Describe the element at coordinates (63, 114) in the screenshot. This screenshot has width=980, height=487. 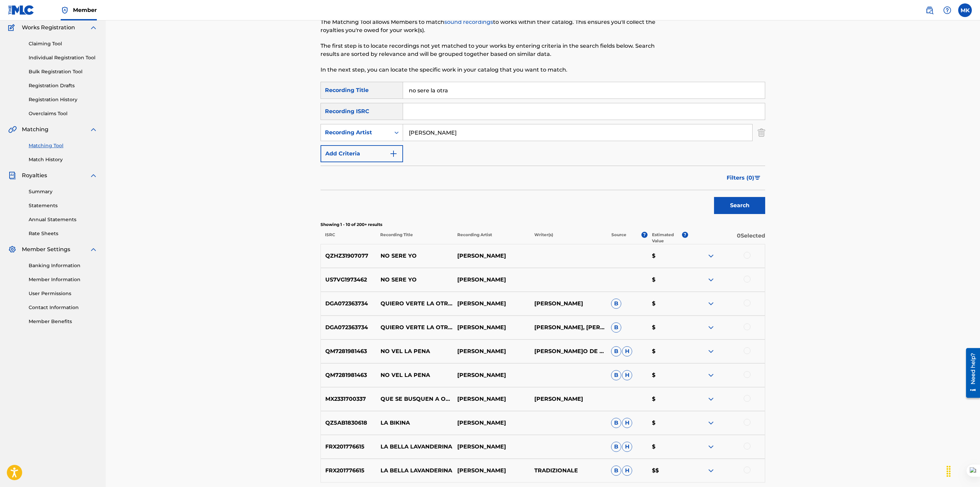
I see `a: Overclaims Tool` at that location.